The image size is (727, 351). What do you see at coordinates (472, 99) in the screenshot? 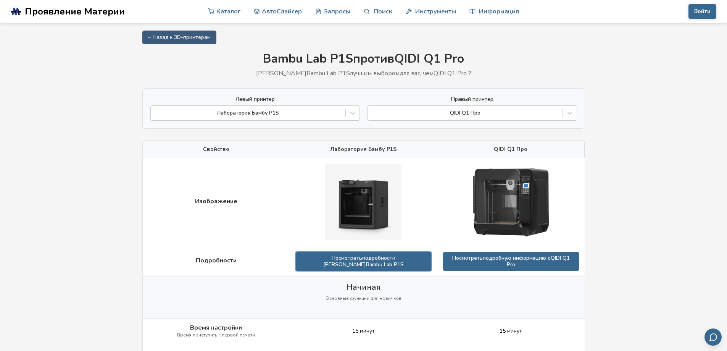
I see `font: Правый принтер` at bounding box center [472, 99].